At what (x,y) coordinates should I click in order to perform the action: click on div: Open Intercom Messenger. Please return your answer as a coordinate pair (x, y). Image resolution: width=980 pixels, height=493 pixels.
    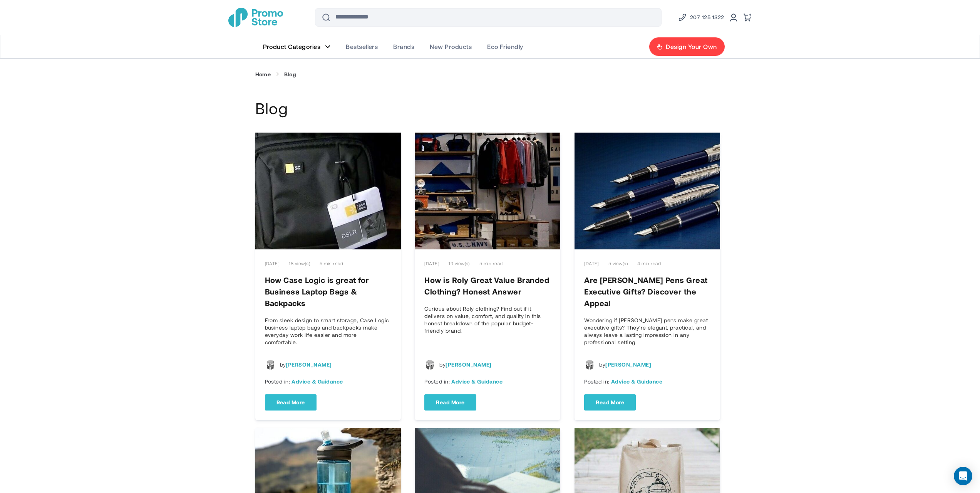
    Looking at the image, I should click on (963, 476).